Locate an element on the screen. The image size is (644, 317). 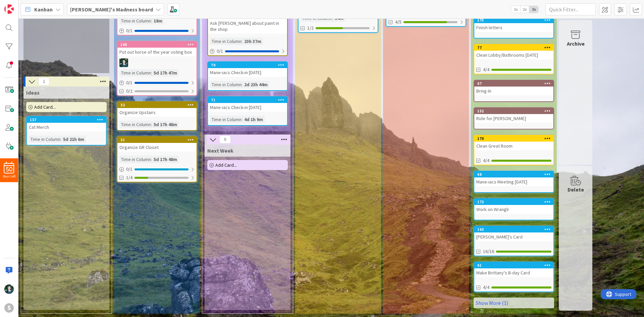
span: Ideas is located at coordinates (33, 93).